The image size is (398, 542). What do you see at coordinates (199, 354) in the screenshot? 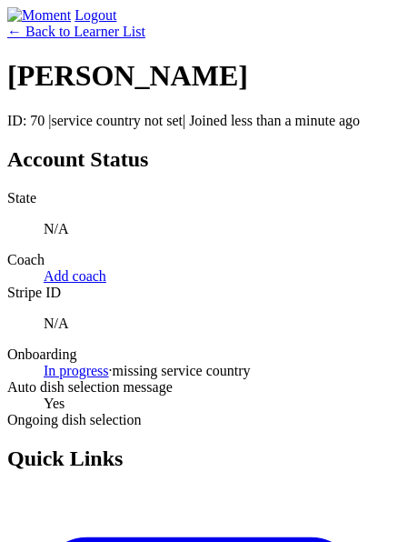
I see `dt: Onboarding` at bounding box center [199, 354].